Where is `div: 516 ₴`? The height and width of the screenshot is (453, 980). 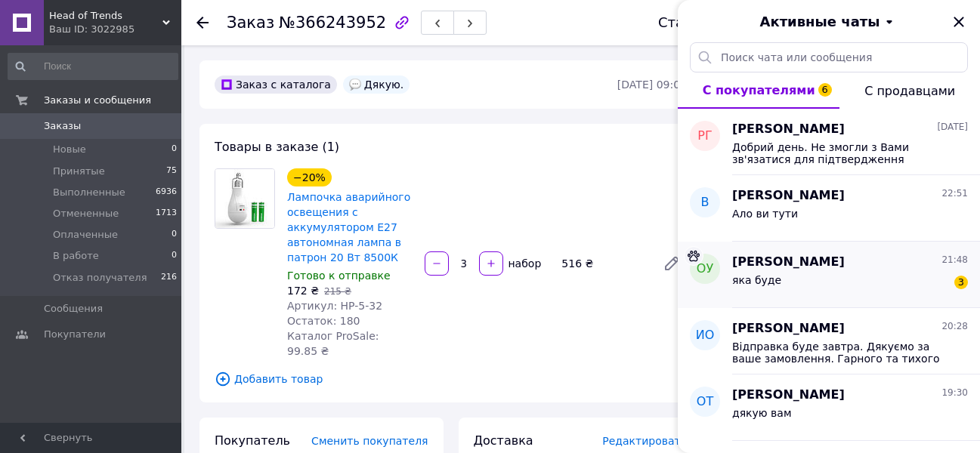 div: 516 ₴ is located at coordinates (602, 263).